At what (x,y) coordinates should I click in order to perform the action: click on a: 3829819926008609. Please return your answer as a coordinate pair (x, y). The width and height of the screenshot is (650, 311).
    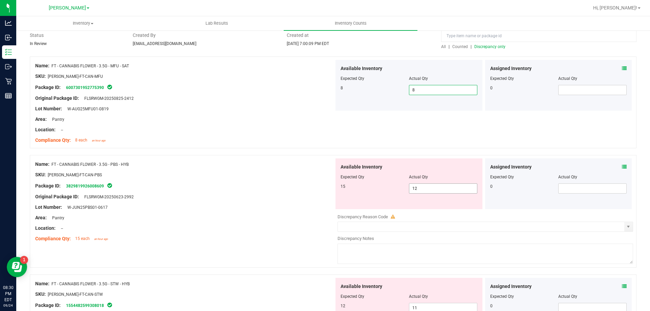
    Looking at the image, I should click on (85, 186).